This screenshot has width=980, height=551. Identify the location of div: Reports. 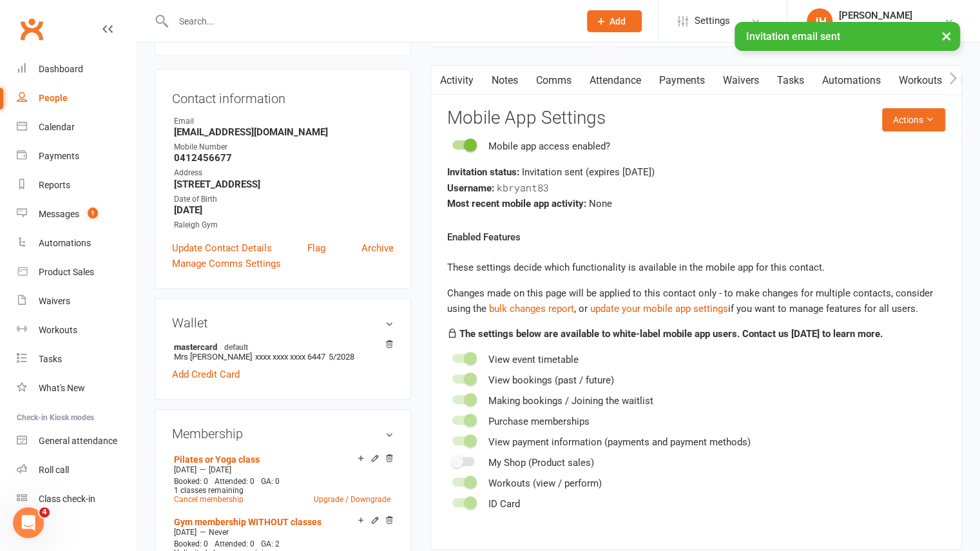
(54, 185).